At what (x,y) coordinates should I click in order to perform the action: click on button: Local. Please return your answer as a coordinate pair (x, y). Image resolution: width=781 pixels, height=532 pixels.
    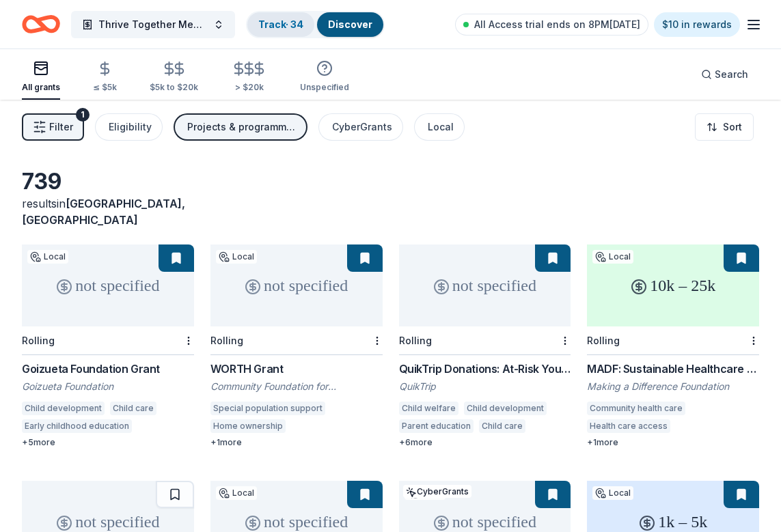
    Looking at the image, I should click on (439, 127).